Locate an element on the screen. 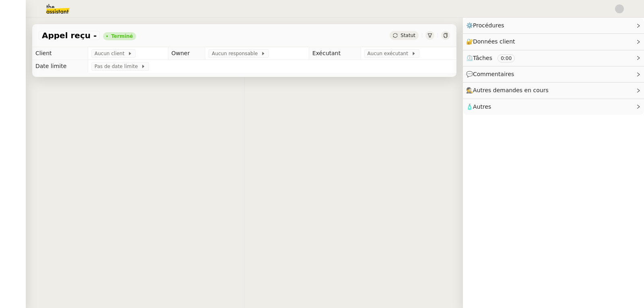 The width and height of the screenshot is (644, 308). div: 🕵️Autres demandes en cours is located at coordinates (554, 90).